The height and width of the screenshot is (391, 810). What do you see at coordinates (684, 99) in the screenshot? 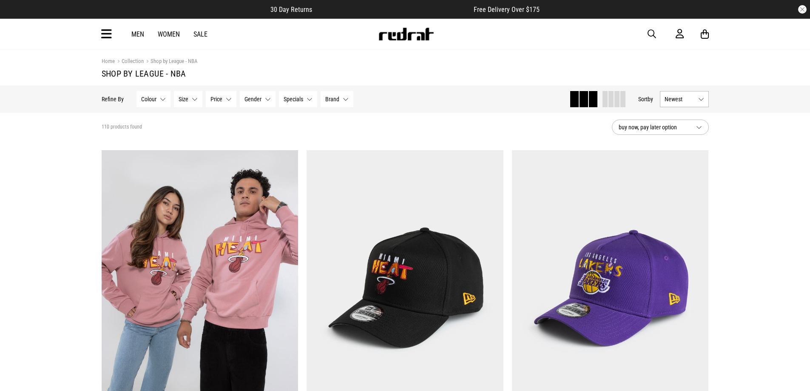
I see `button: Newest` at bounding box center [684, 99].